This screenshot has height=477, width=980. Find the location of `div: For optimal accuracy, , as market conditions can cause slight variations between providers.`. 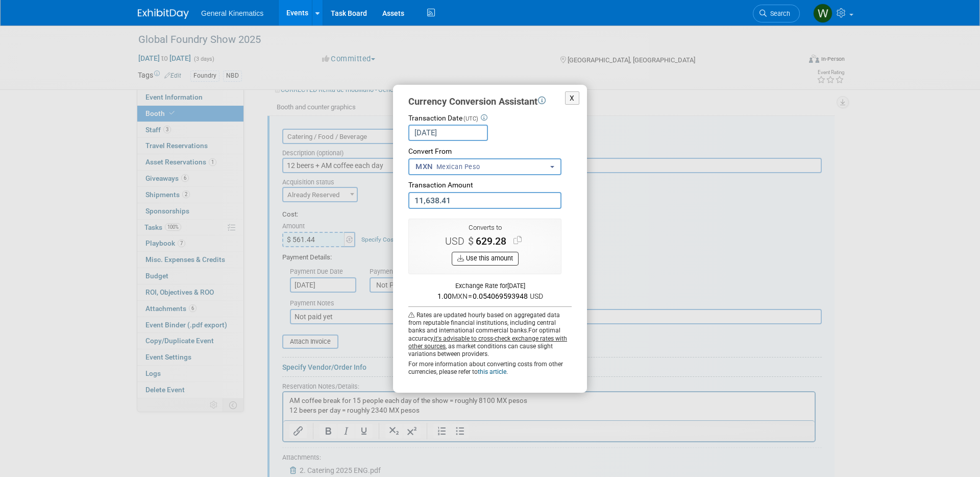

div: For optimal accuracy, , as market conditions can cause slight variations between providers. is located at coordinates (490, 341).